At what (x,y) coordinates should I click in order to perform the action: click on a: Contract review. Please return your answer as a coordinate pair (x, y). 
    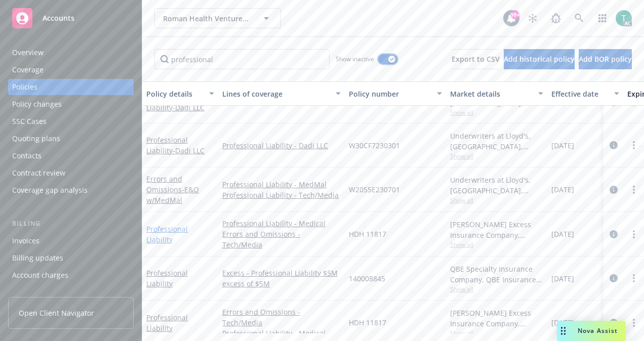
    Looking at the image, I should click on (71, 173).